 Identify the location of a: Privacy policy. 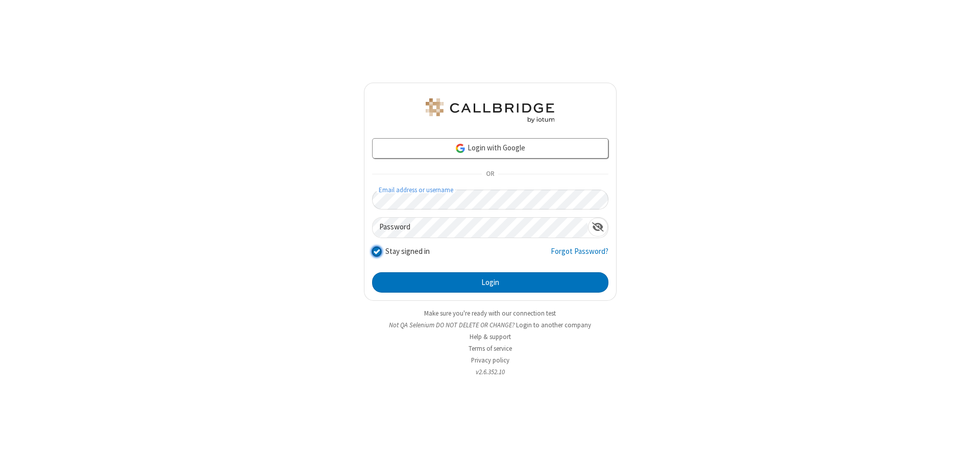
(490, 360).